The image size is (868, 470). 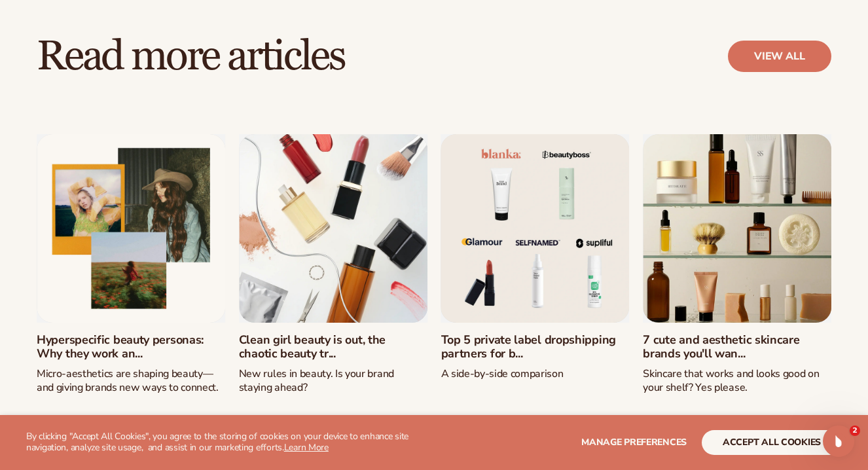 What do you see at coordinates (780, 57) in the screenshot?
I see `a: view all` at bounding box center [780, 57].